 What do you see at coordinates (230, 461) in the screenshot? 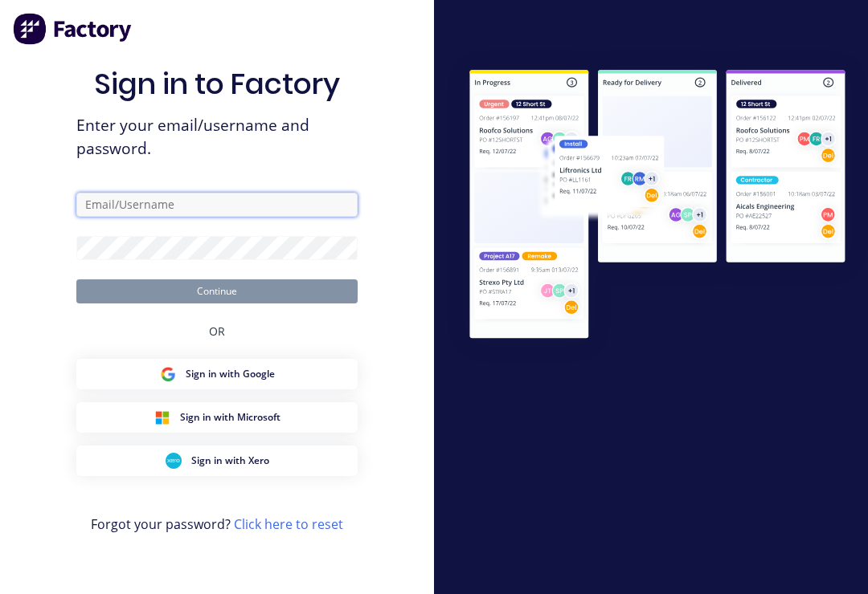
I see `span: Sign in with Xero` at bounding box center [230, 461].